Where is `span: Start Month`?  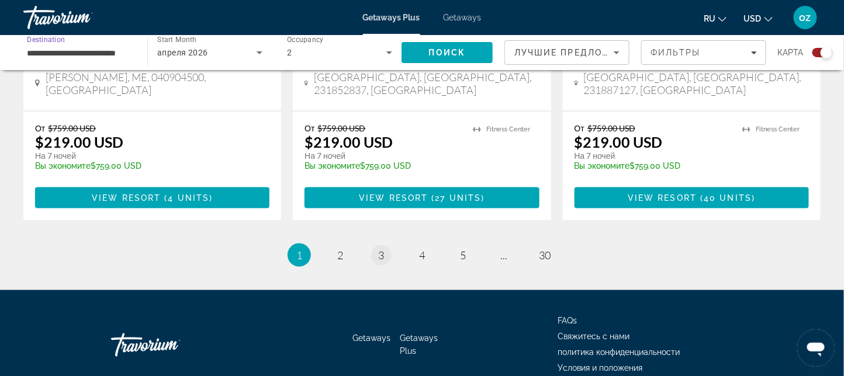 span: Start Month is located at coordinates (177, 40).